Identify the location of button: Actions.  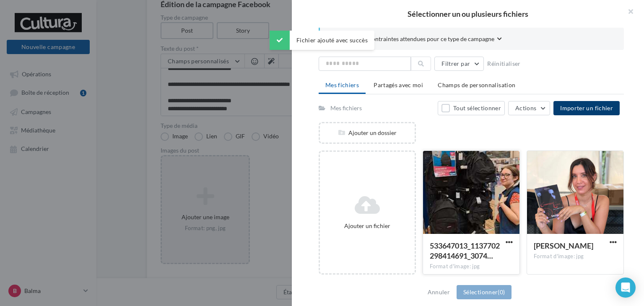
(529, 108).